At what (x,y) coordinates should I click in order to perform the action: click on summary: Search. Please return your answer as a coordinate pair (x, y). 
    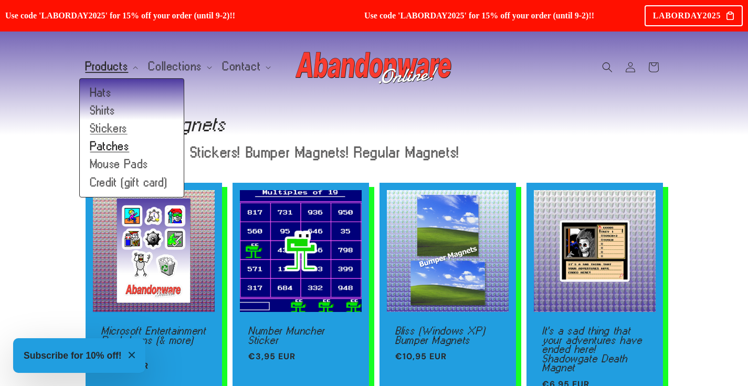
    Looking at the image, I should click on (607, 67).